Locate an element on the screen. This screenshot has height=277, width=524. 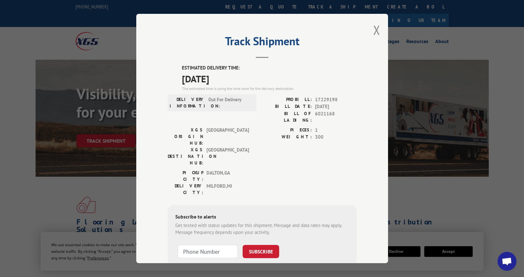
span: DALTON , GA is located at coordinates (228, 176).